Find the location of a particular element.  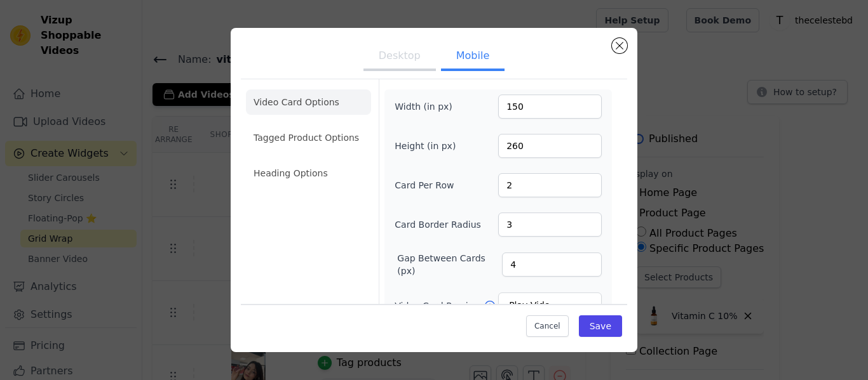

label: Gap Between Cards (px) is located at coordinates (449, 265).